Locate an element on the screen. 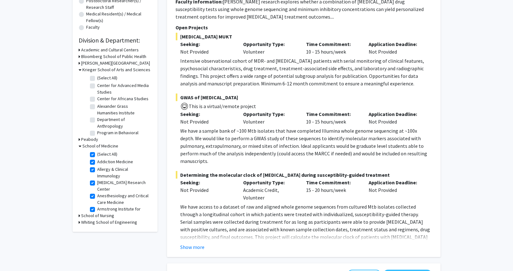 The image size is (513, 271). button: Show more is located at coordinates (193, 247).